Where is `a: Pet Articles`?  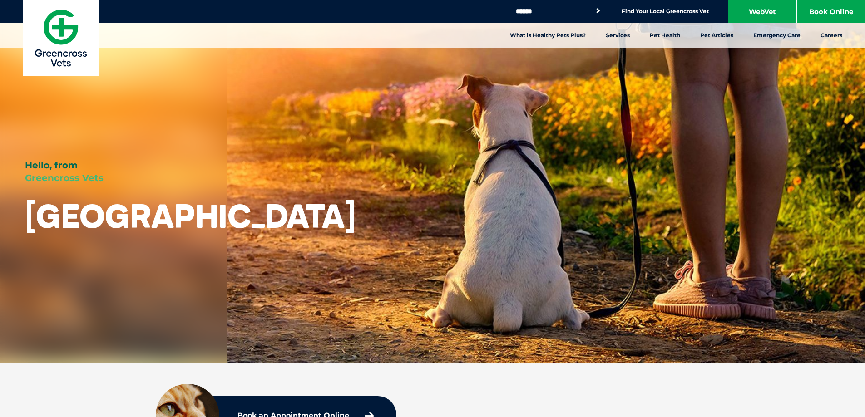
a: Pet Articles is located at coordinates (717, 35).